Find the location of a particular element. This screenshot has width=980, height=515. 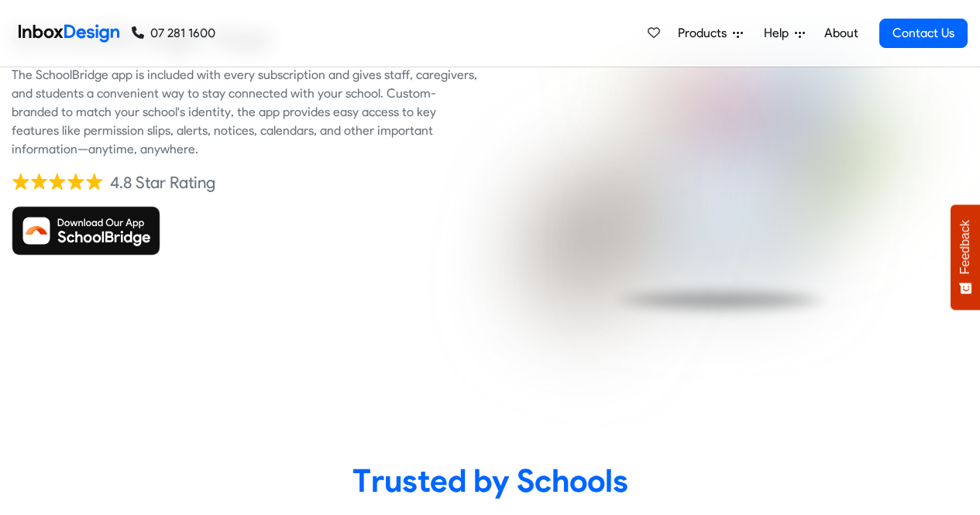

a: Help is located at coordinates (783, 33).